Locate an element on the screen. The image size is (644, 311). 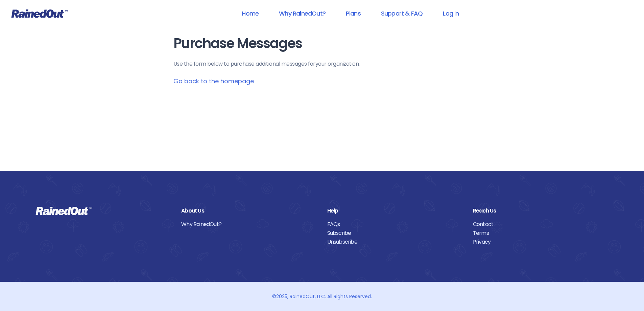
a: Contact is located at coordinates (541, 224).